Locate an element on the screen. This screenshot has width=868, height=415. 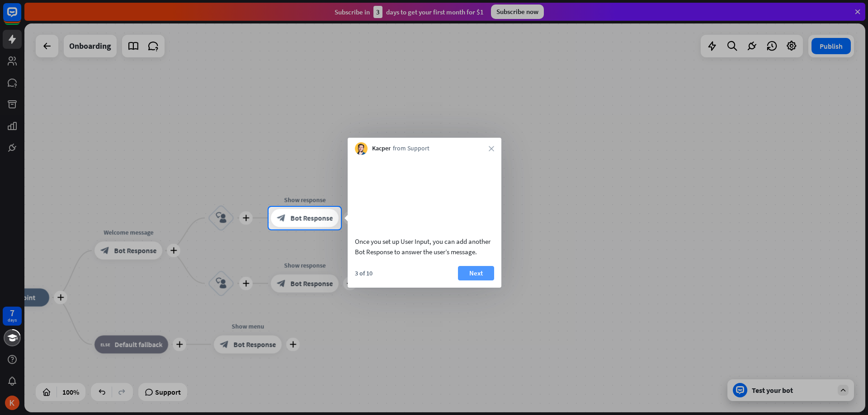
div: 3 of 10 is located at coordinates (364, 274).